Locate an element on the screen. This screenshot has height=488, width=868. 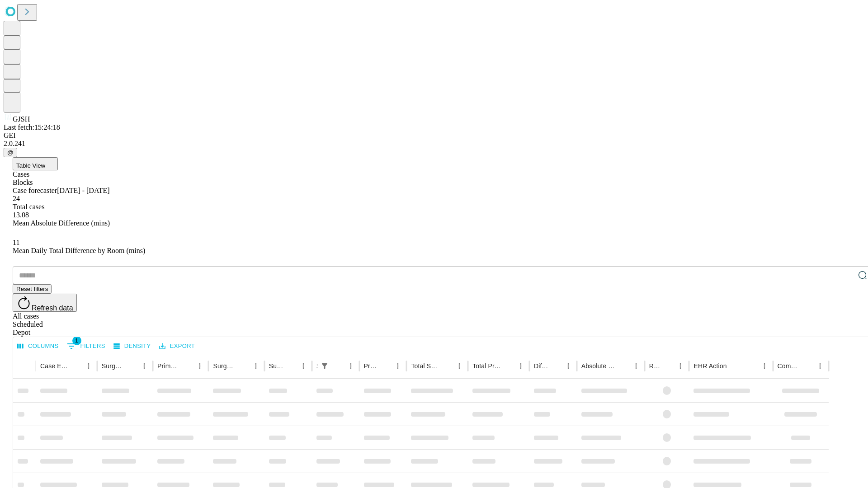
div: Absolute Difference is located at coordinates (599, 366).